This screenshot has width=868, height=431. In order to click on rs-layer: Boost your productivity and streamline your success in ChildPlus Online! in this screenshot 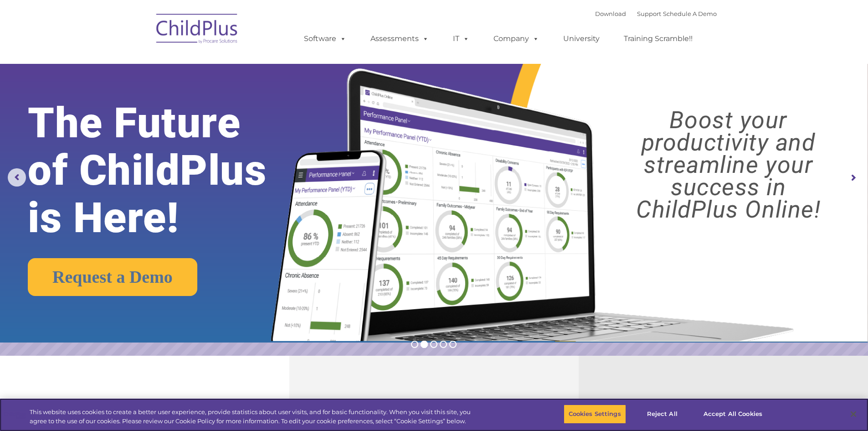, I will do `click(728, 164)`.